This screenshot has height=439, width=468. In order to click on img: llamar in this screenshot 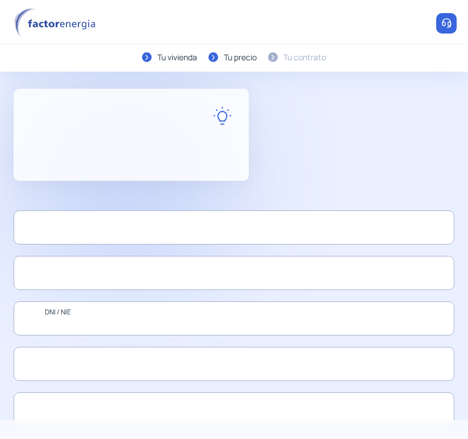, I will do `click(447, 23)`.